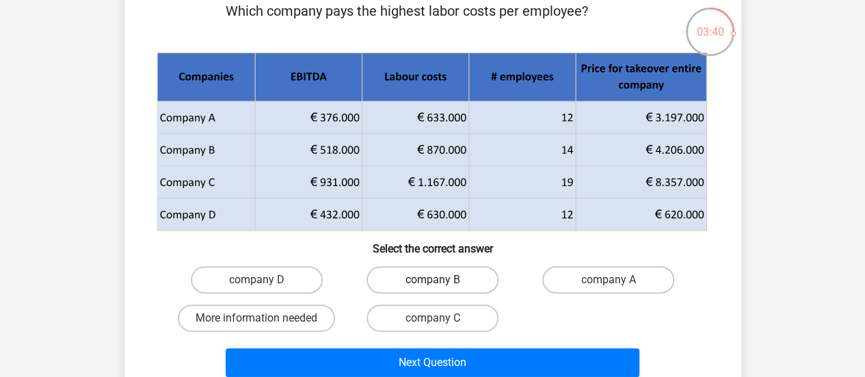 This screenshot has height=377, width=865. What do you see at coordinates (608, 280) in the screenshot?
I see `label: company A` at bounding box center [608, 280].